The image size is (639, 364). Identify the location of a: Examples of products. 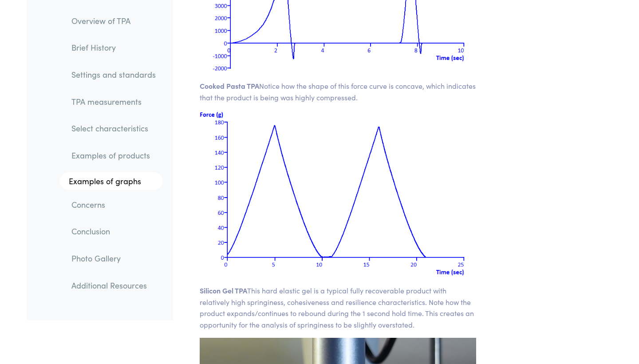
(113, 156).